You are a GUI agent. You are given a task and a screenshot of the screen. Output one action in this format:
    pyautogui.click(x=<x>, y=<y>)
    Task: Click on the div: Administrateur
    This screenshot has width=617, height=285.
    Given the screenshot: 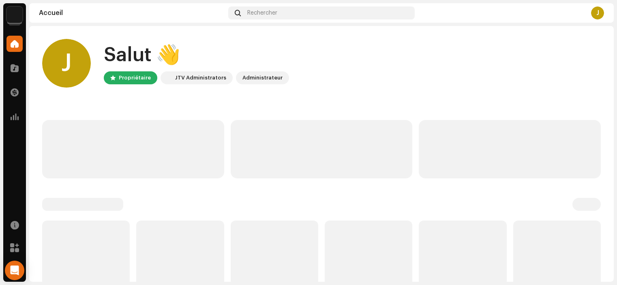 What is the action you would take?
    pyautogui.click(x=262, y=78)
    